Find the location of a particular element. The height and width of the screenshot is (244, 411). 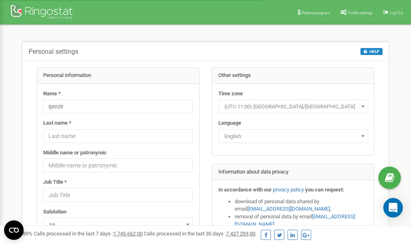

h5: Personal settings is located at coordinates (53, 52).